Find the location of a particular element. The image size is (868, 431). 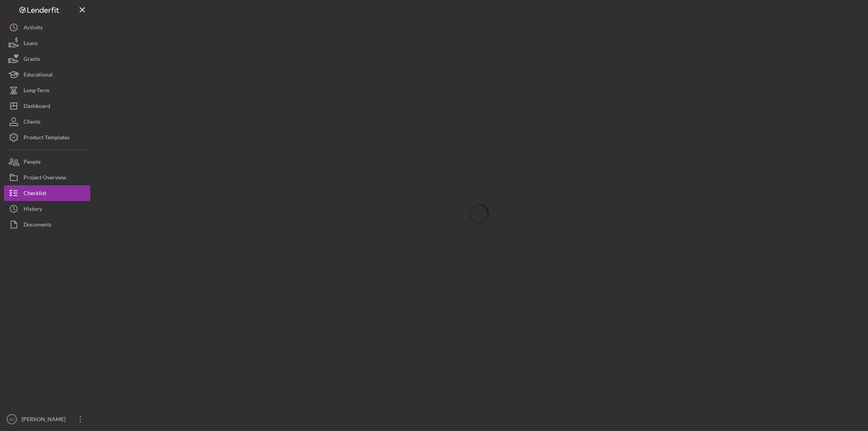

button: Project Overview is located at coordinates (47, 177).